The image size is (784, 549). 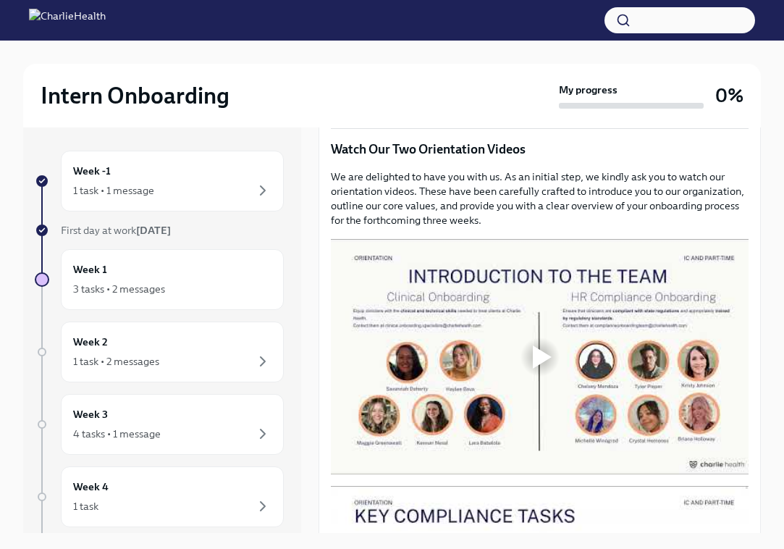 I want to click on h6: Week -1, so click(x=92, y=171).